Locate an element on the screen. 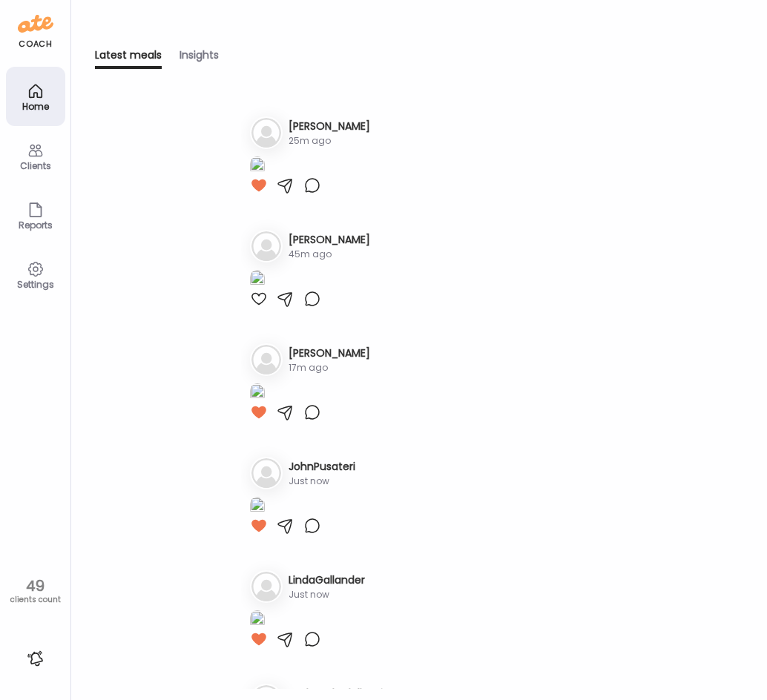  img: ate is located at coordinates (35, 24).